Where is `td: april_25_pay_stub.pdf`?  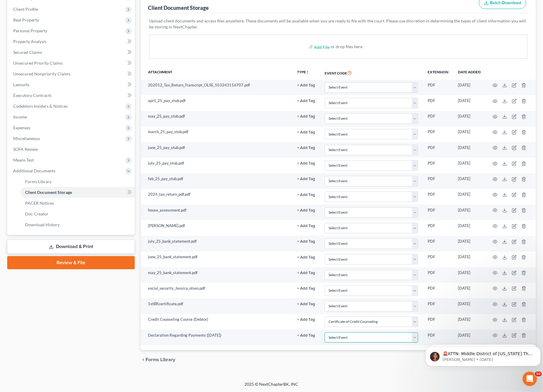
td: april_25_pay_stub.pdf is located at coordinates (216, 103).